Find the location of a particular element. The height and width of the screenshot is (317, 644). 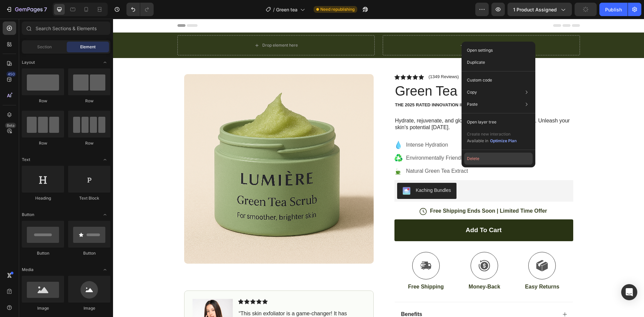

p: 7 is located at coordinates (45, 9).